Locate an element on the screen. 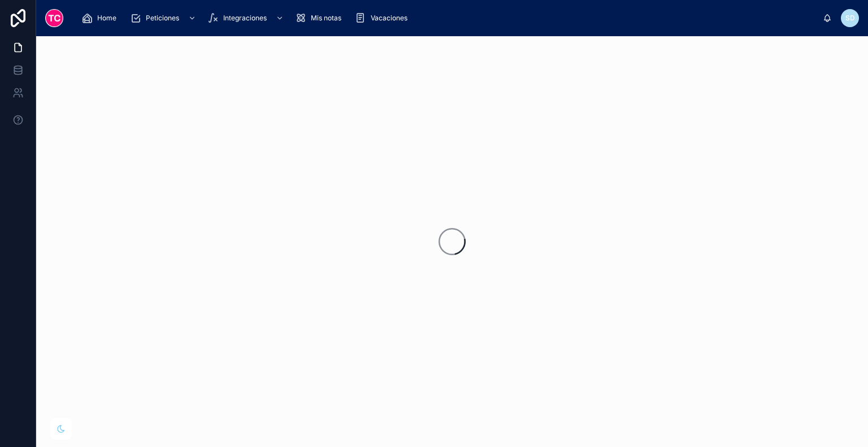 This screenshot has width=868, height=447. a: Home is located at coordinates (101, 18).